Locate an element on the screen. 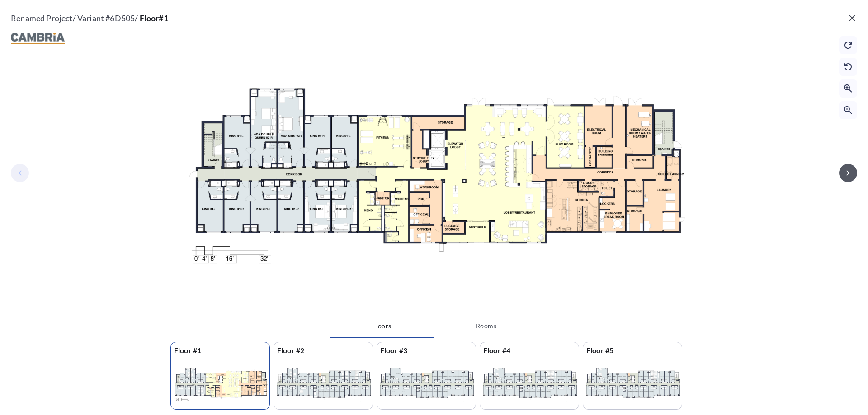 This screenshot has width=868, height=415. span: Floor#1 is located at coordinates (154, 18).